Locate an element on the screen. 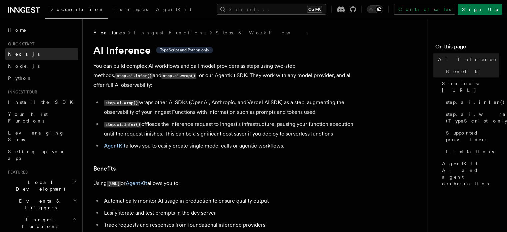 This screenshot has height=232, width=507. li: wraps other AI SDKs (OpenAI, Anthropic, and Vercel AI SDK) as a step, augmenting the observabilit... is located at coordinates (231, 107).